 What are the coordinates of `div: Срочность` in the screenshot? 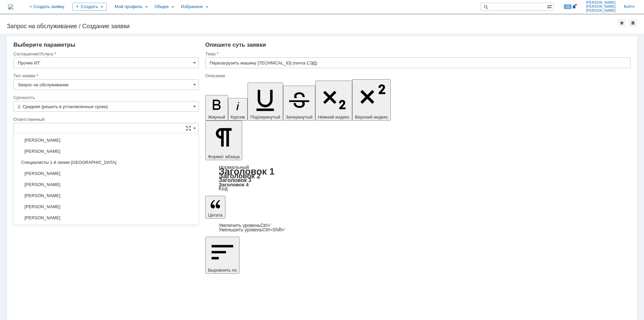 It's located at (105, 97).